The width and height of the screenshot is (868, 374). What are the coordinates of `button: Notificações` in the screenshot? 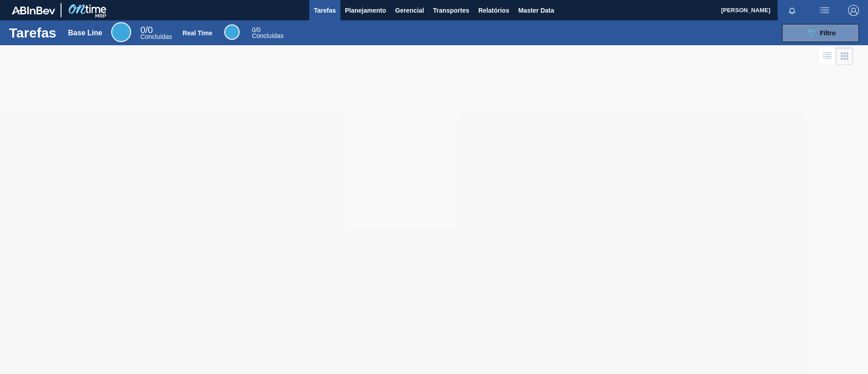 It's located at (792, 11).